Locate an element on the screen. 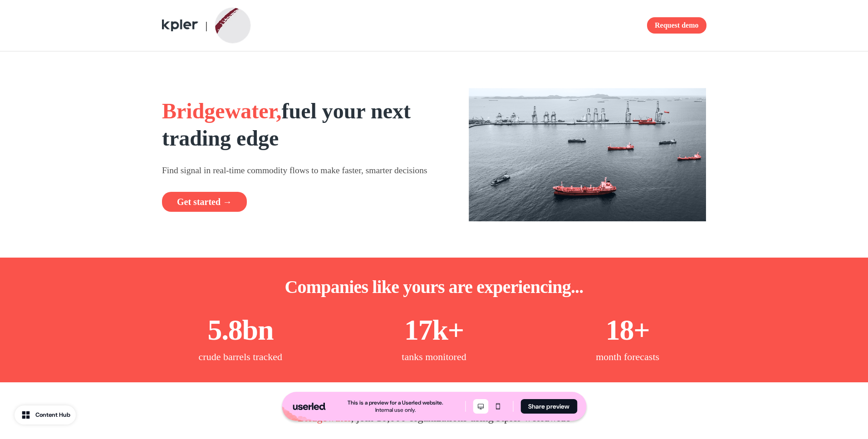  span: Find signal in real-time commodity flows to make faster, smarter decisions is located at coordinates (295, 170).